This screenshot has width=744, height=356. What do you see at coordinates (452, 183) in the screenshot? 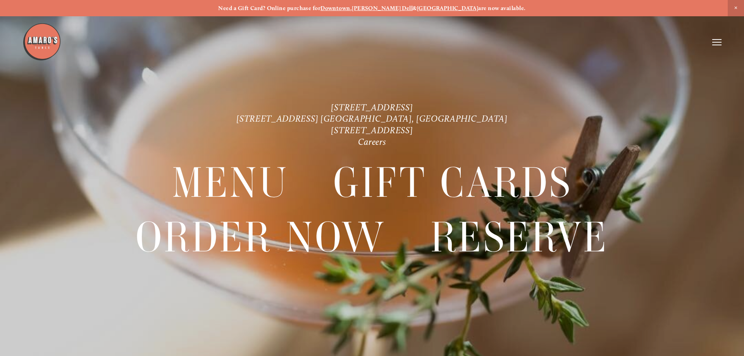
I see `a: Gift Cards` at bounding box center [452, 183].